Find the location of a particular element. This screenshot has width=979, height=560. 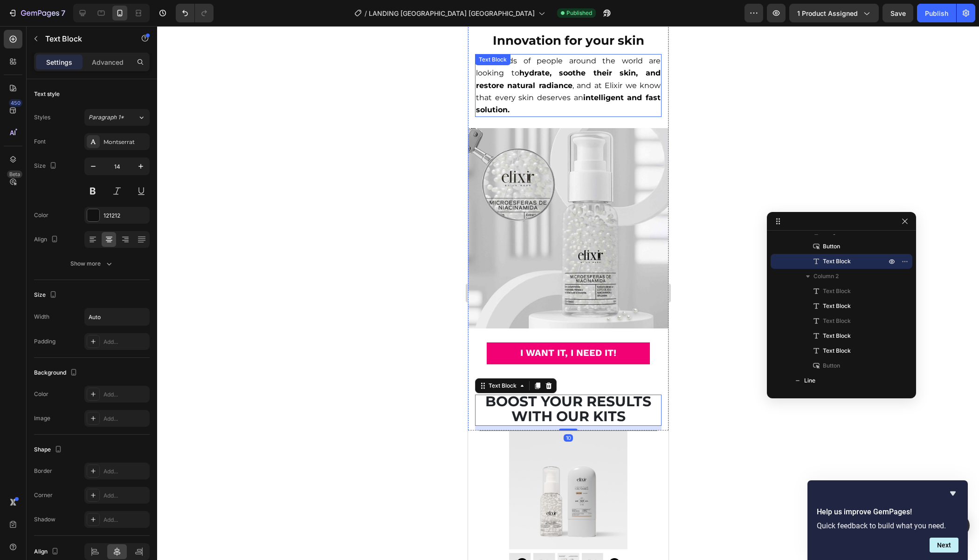

button: 7 is located at coordinates (36, 13).